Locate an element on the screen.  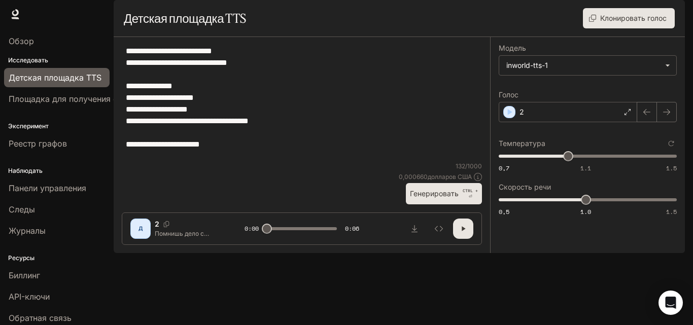
font: 1.0 is located at coordinates (585, 211).